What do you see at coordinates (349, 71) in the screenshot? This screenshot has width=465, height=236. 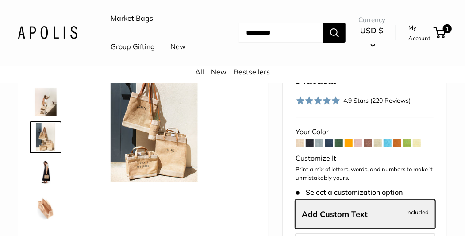 I see `span: Petite Market Bag in Natural` at bounding box center [349, 71].